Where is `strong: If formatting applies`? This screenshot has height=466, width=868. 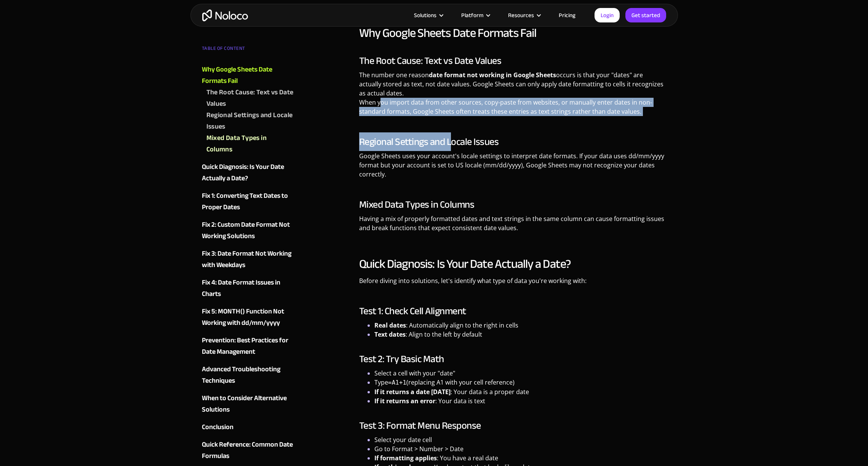 strong: If formatting applies is located at coordinates (406, 458).